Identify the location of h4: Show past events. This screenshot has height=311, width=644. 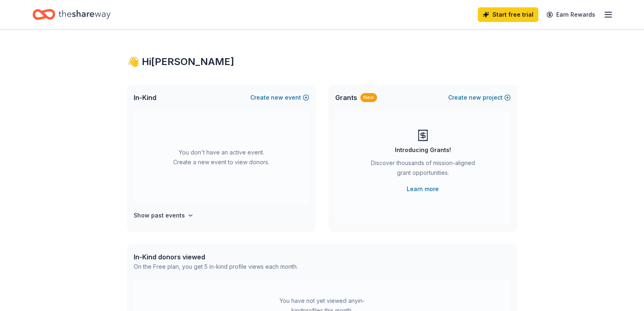
(159, 215).